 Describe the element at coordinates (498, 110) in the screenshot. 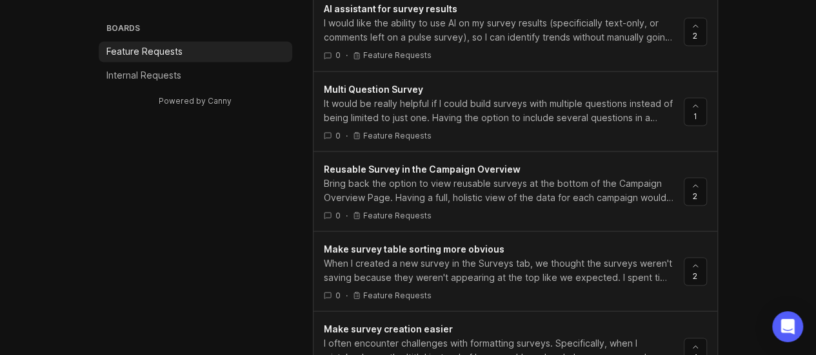

I see `div: It would be really helpful if I could build surveys with multiple questions instead of being limi...` at that location.